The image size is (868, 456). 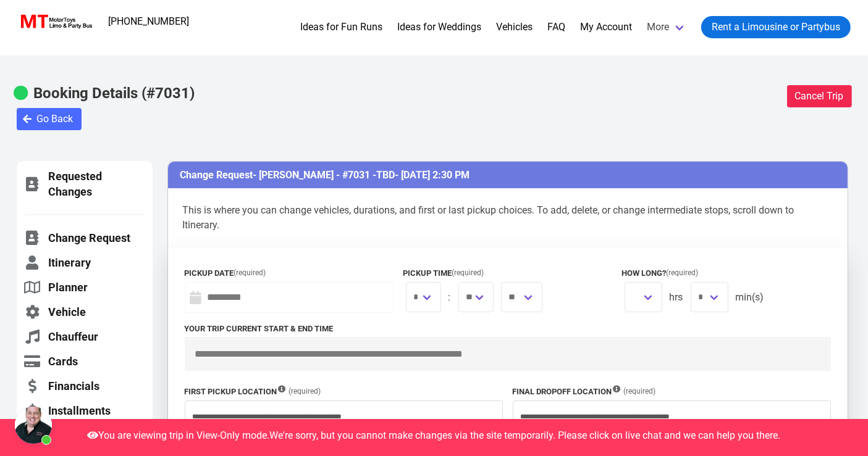 I want to click on p: This is where you can change vehicles, durations, and first or last pickup choices. To add, delet..., so click(x=508, y=218).